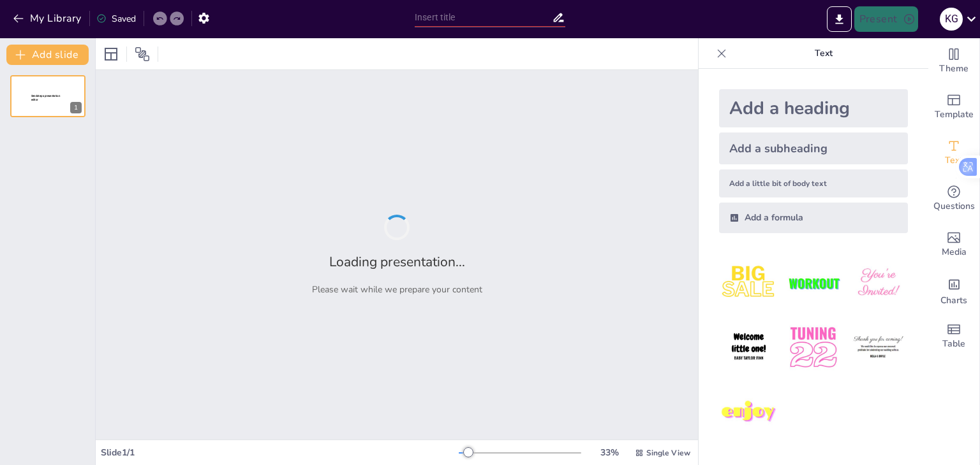 This screenshot has width=980, height=465. What do you see at coordinates (813, 149) in the screenshot?
I see `div: Add a subheading` at bounding box center [813, 149].